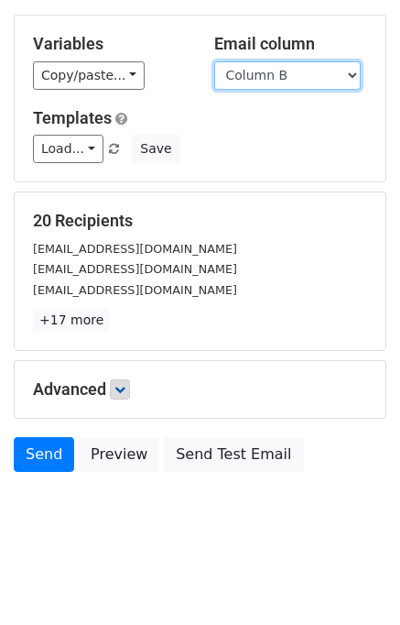 The image size is (400, 625). What do you see at coordinates (89, 75) in the screenshot?
I see `a: Copy/paste...` at bounding box center [89, 75].